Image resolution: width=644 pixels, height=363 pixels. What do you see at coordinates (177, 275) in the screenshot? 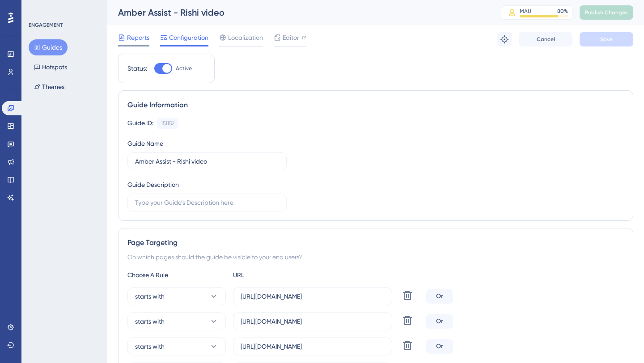
I see `div: Choose A Rule` at bounding box center [177, 275].